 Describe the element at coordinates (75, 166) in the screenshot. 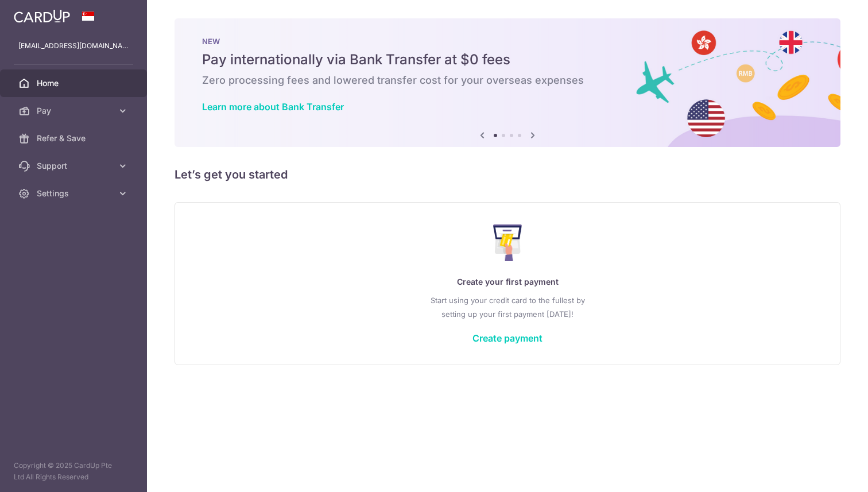

I see `span: Support` at that location.